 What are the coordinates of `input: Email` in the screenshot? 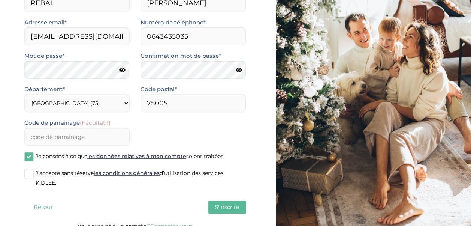 It's located at (77, 36).